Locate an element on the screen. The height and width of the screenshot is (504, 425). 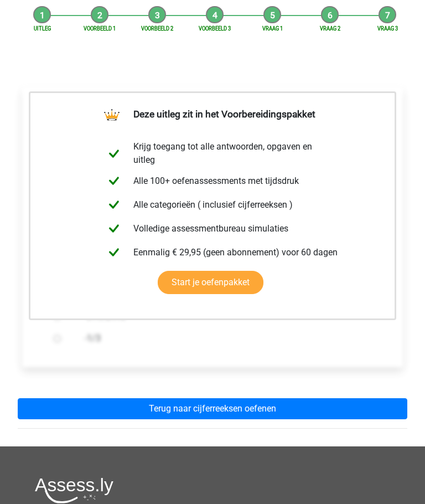
a: Voorbeeld 3 is located at coordinates (215, 29).